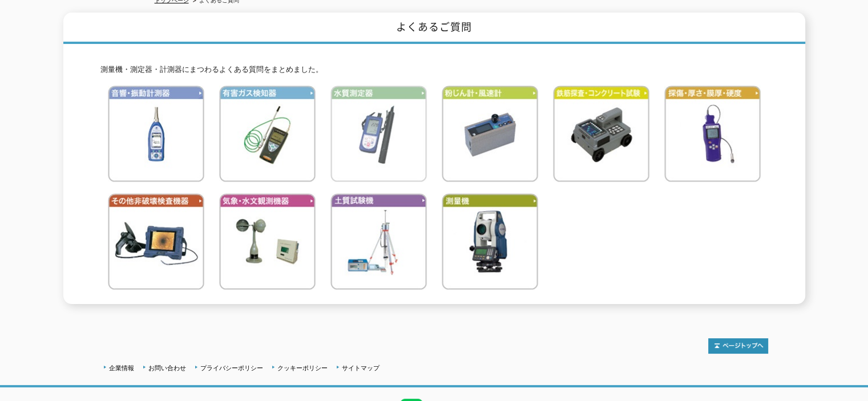 The width and height of the screenshot is (868, 401). I want to click on a: プライバシーポリシー, so click(231, 368).